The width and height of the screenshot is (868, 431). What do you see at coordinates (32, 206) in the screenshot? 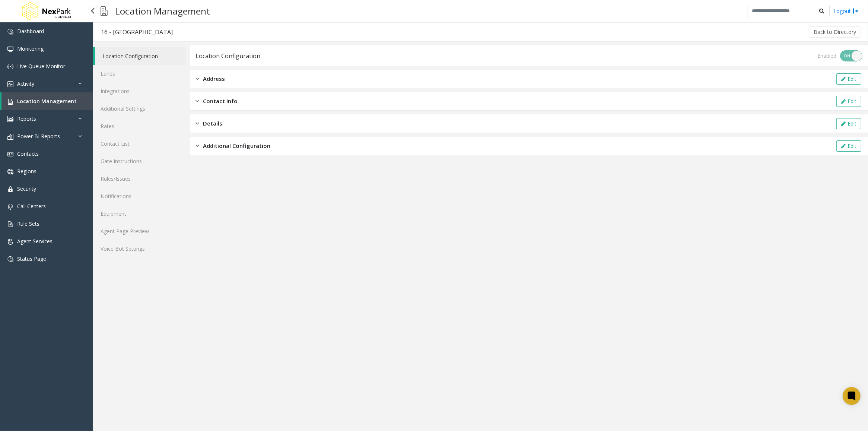
I see `span: Call Centers` at bounding box center [32, 206].